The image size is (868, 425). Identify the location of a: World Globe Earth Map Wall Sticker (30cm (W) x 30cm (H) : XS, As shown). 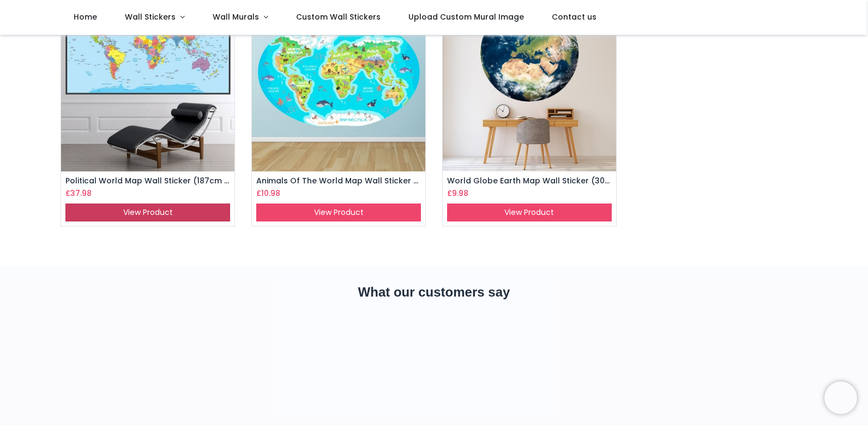
(595, 181).